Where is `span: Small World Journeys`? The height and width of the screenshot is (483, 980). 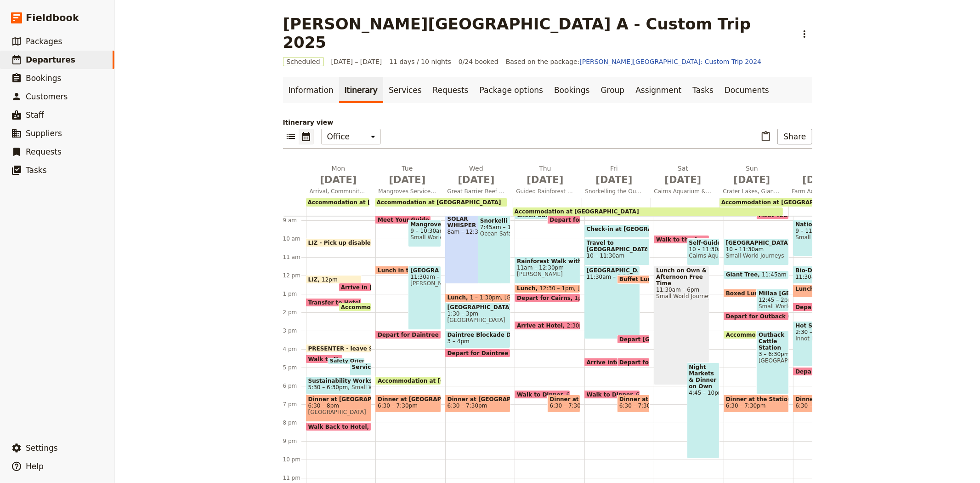 span: Small World Journeys is located at coordinates (772, 306).